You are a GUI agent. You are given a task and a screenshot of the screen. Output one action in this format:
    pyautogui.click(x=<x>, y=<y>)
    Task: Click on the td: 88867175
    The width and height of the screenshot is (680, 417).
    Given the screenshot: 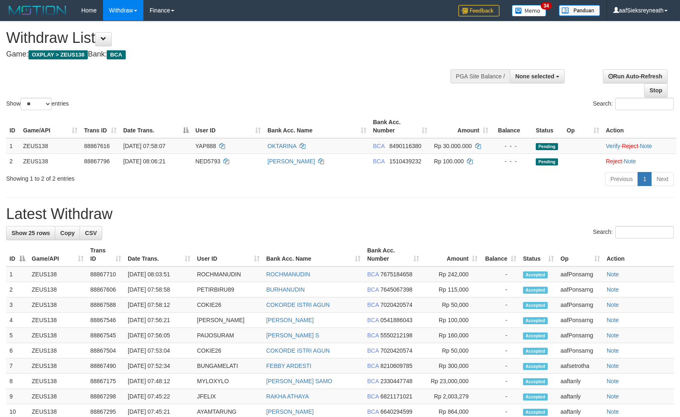 What is the action you would take?
    pyautogui.click(x=106, y=381)
    